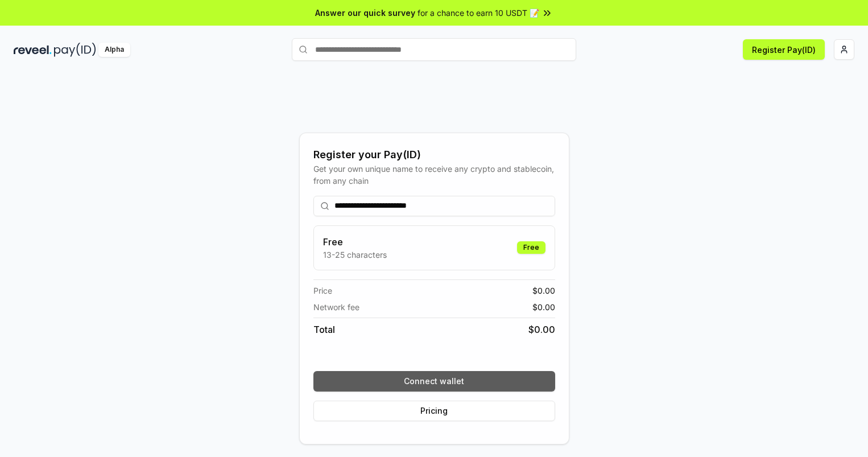  What do you see at coordinates (324, 329) in the screenshot?
I see `span: Total` at bounding box center [324, 329].